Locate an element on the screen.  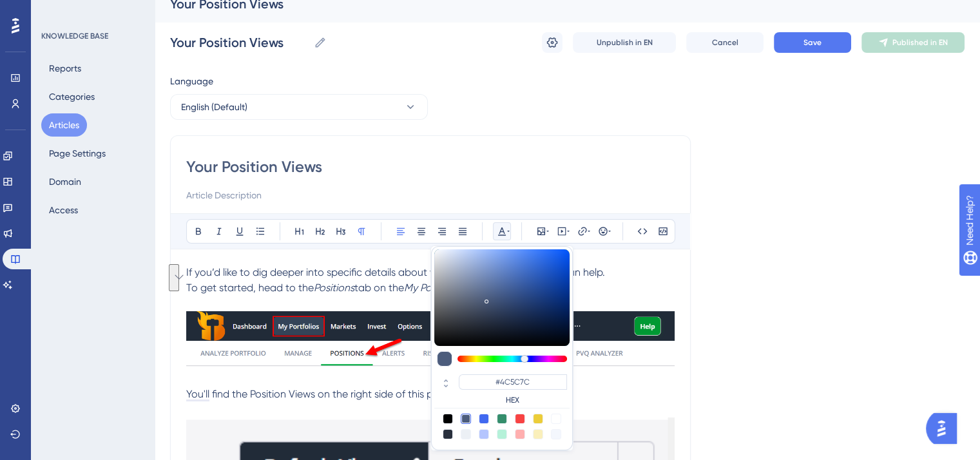
button: Articles is located at coordinates (64, 125).